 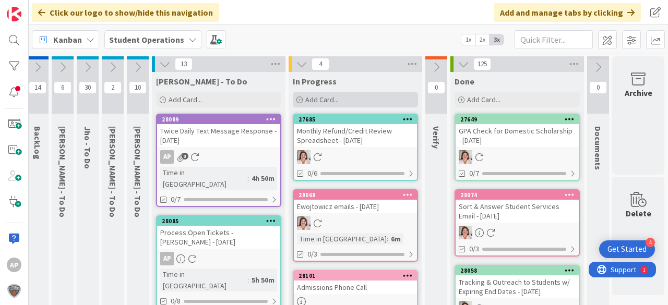 I want to click on div: Click our logo to show/hide this navigation, so click(x=125, y=13).